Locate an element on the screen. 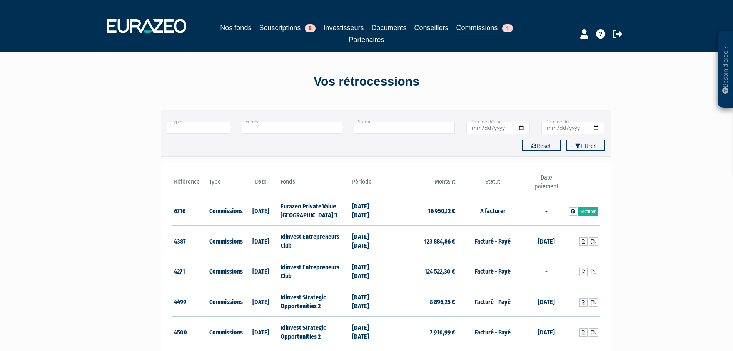 This screenshot has width=733, height=351. th: Montant is located at coordinates (422, 184).